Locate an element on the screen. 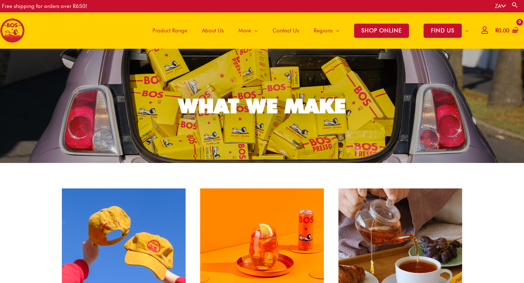  span: R is located at coordinates (497, 31).